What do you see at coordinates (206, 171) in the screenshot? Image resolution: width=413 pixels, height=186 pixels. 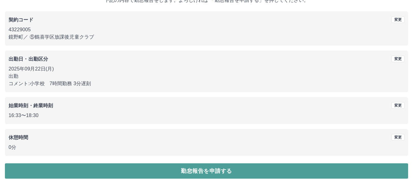 I see `button: 勤怠報告を申請する` at bounding box center [206, 171].